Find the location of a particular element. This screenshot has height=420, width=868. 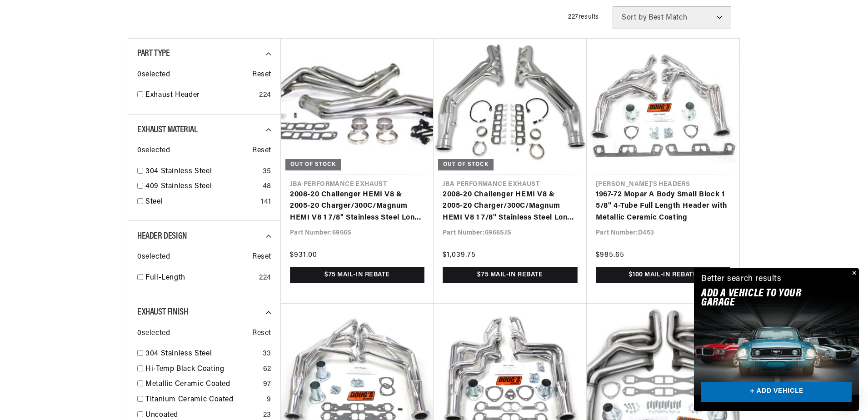

span: Exhaust Finish is located at coordinates (162, 312).